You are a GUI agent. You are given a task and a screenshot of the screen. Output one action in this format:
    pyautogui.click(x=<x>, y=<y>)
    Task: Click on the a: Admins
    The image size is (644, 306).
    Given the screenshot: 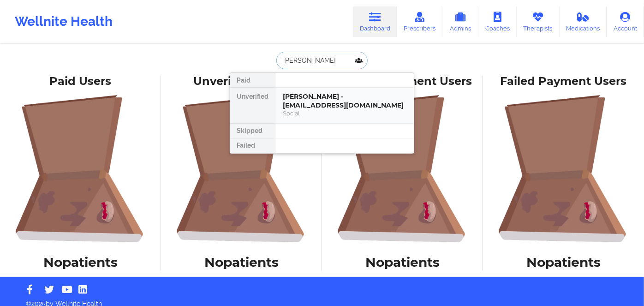 What is the action you would take?
    pyautogui.click(x=460, y=22)
    